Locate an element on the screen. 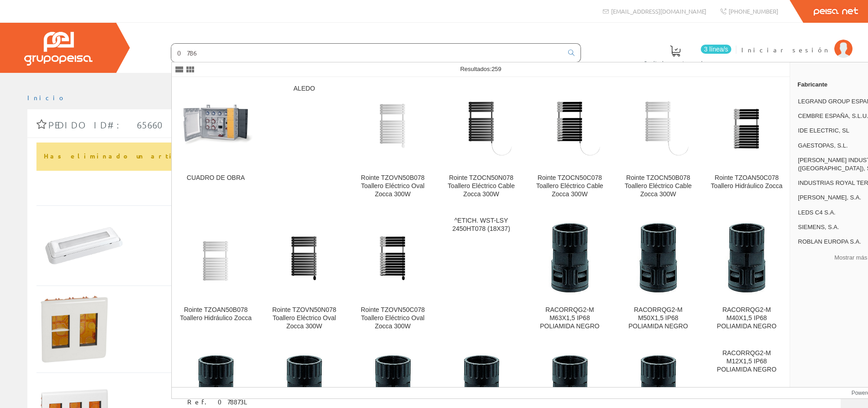 This screenshot has height=408, width=868. a: RACORRQG2-M M63X1,5 IP68 POLIAMIDA NEGRO RACORRQG2-M M63X1,5 IP68 POLIAMIDA NEGRO is located at coordinates (570, 275).